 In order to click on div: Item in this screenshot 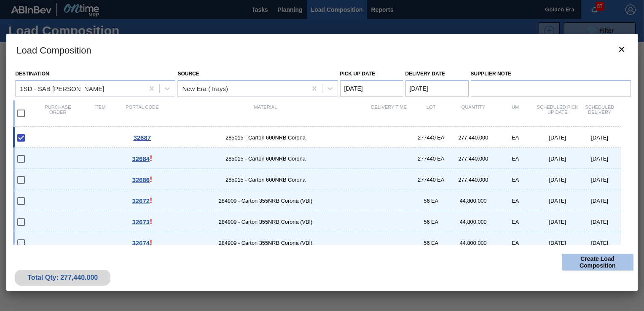, I will do `click(100, 113)`.